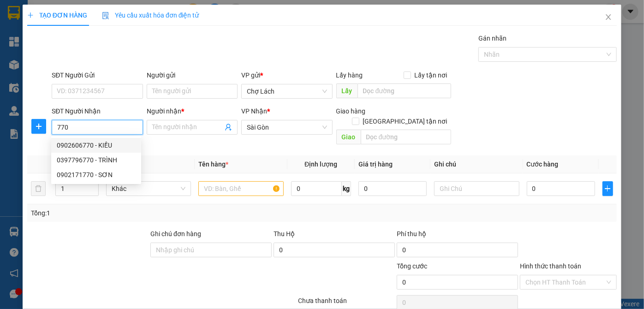 The height and width of the screenshot is (309, 644). What do you see at coordinates (192, 111) in the screenshot?
I see `div: Người nhận` at bounding box center [192, 111].